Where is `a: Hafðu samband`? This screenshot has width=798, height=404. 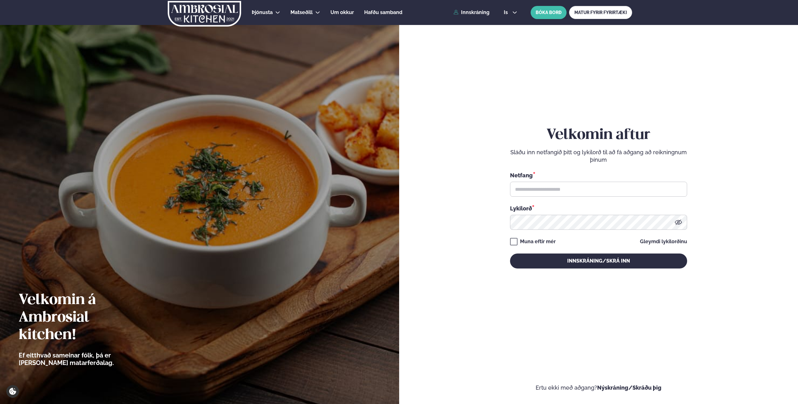 a: Hafðu samband is located at coordinates (383, 12).